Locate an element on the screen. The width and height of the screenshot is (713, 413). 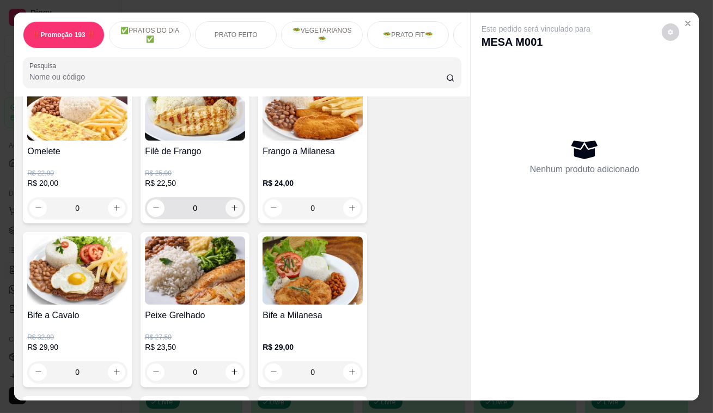
p: Nenhum produto adicionado is located at coordinates (585, 170).